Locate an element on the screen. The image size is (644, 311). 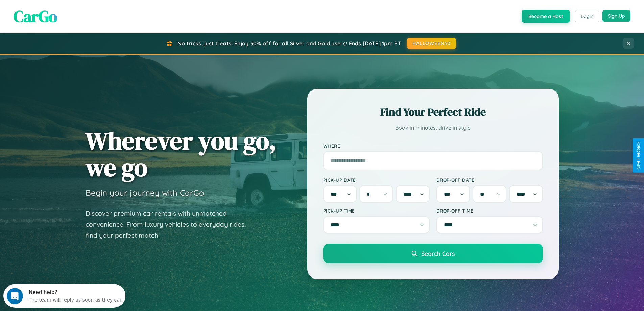
h2: Find Your Perfect Ride is located at coordinates (433, 112).